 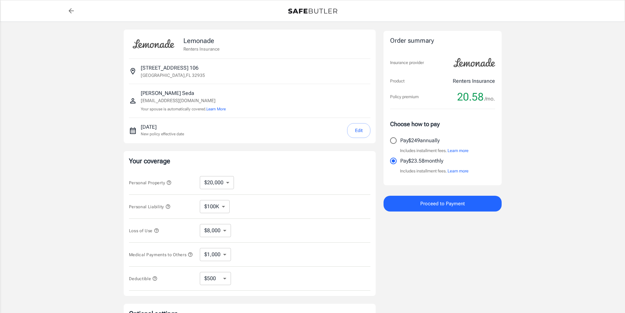 What do you see at coordinates (144, 230) in the screenshot?
I see `span: Loss of Use` at bounding box center [144, 230].